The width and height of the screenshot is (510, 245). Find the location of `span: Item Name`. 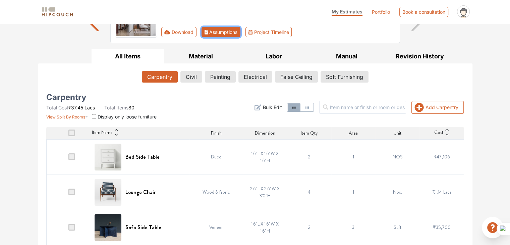

span: Item Name is located at coordinates (102, 133).